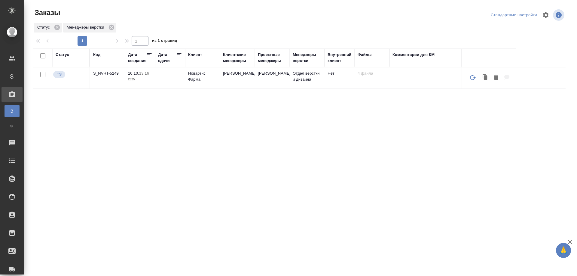 This screenshot has height=276, width=577. Describe the element at coordinates (97, 55) in the screenshot. I see `div: Код` at that location.